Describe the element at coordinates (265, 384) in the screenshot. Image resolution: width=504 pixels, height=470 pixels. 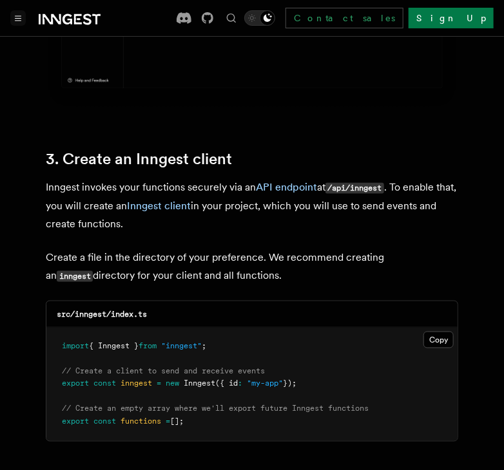
I see `span: "my-app"` at that location.